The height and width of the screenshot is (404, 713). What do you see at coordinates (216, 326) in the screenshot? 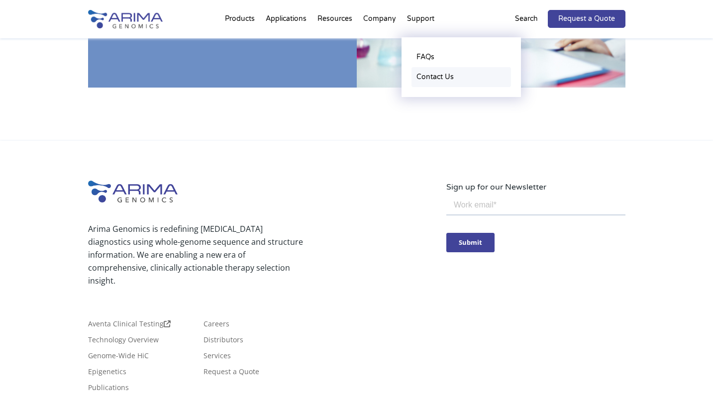
I see `a: Careers` at bounding box center [216, 326].